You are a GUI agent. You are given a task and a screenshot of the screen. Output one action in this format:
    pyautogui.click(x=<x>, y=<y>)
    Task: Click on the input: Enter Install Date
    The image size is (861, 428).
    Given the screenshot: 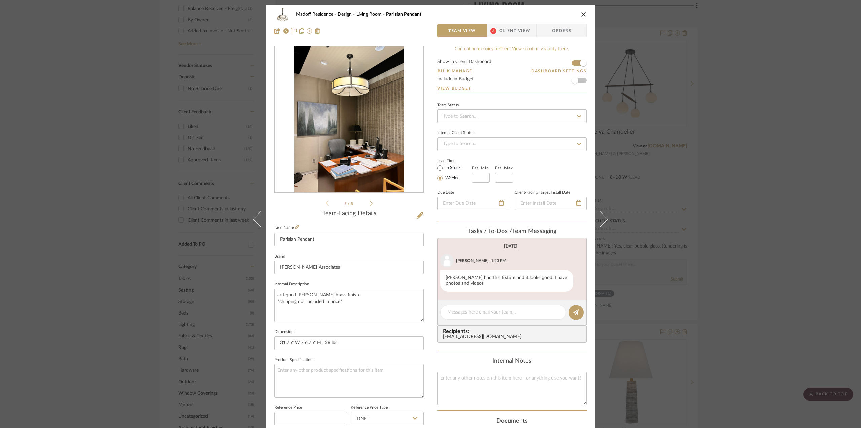 What is the action you would take?
    pyautogui.click(x=551, y=203)
    